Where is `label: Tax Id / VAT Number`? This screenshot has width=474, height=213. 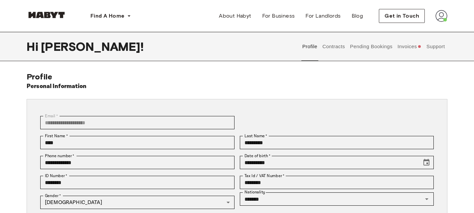 label: Tax Id / VAT Number is located at coordinates (265, 176).